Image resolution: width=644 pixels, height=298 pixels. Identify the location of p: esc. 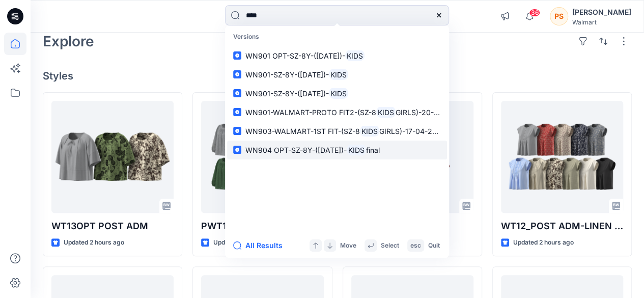
(416, 246).